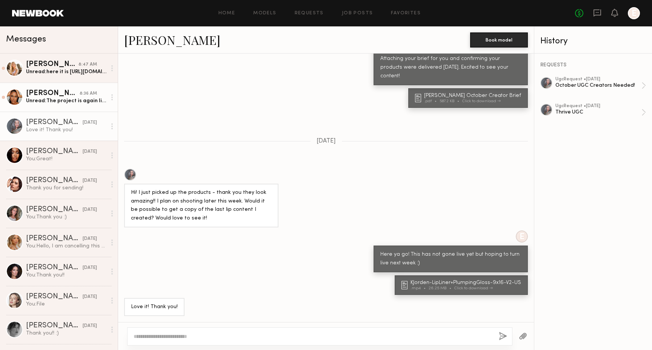  What do you see at coordinates (406, 13) in the screenshot?
I see `a: Favorites` at bounding box center [406, 13].